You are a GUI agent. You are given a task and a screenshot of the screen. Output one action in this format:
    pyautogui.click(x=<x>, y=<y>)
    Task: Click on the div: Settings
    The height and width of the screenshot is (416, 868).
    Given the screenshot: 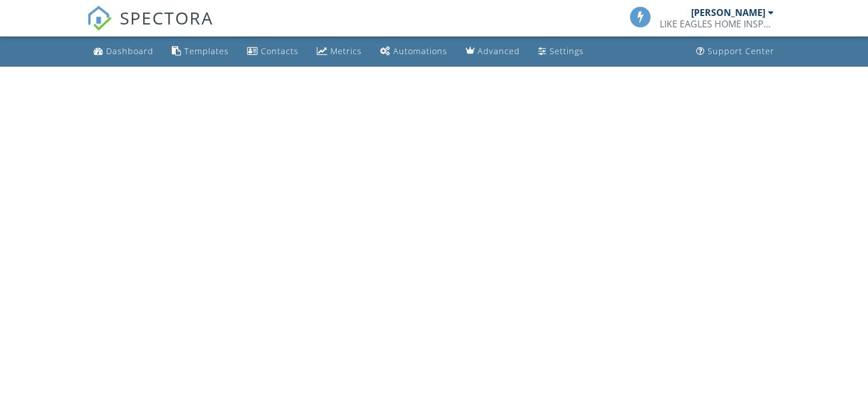 What is the action you would take?
    pyautogui.click(x=567, y=51)
    